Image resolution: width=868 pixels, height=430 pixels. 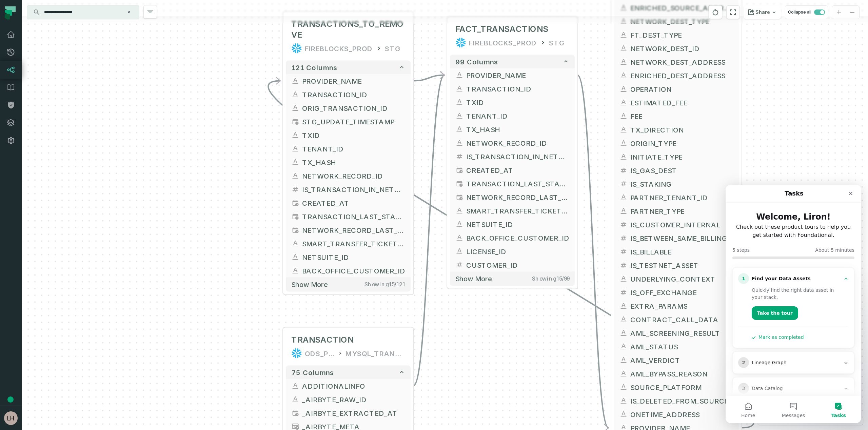 What do you see at coordinates (348, 271) in the screenshot?
I see `button: BACK_OFFICE_CUSTOMER_ID` at bounding box center [348, 271].